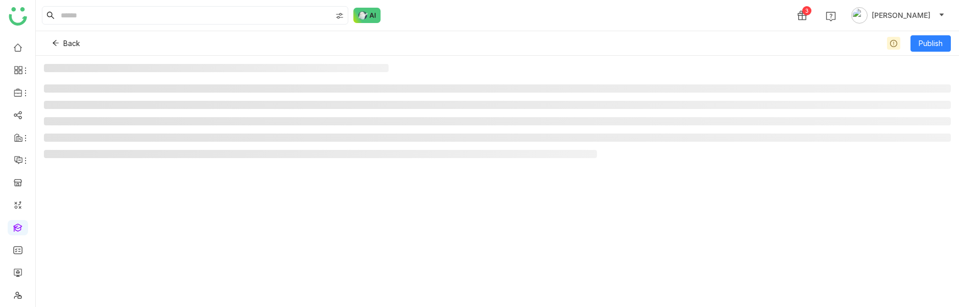 The width and height of the screenshot is (959, 307). Describe the element at coordinates (18, 16) in the screenshot. I see `img: logo` at that location.